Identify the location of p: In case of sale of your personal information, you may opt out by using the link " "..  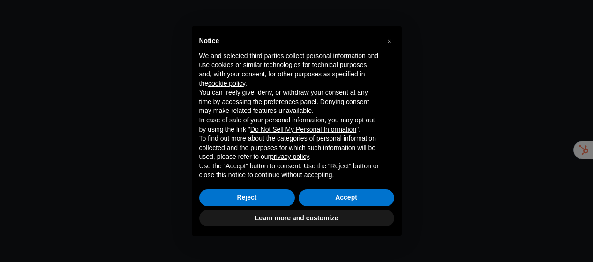
(289, 125).